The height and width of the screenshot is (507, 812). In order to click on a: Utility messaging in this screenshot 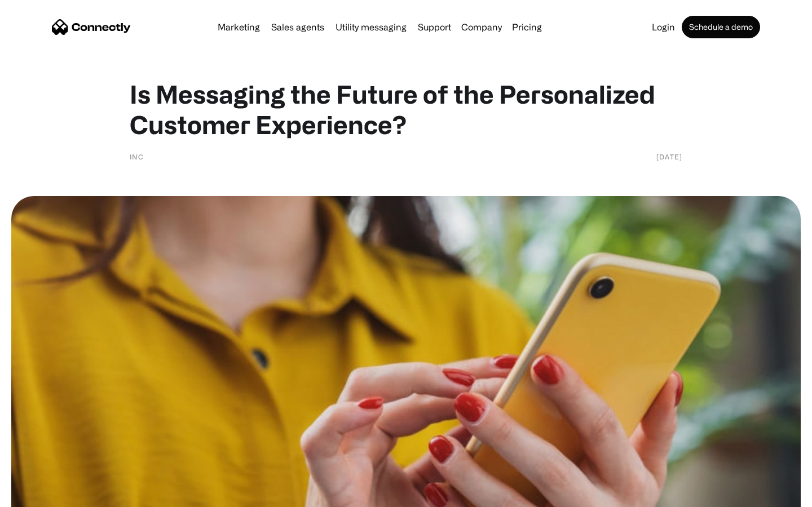, I will do `click(371, 27)`.